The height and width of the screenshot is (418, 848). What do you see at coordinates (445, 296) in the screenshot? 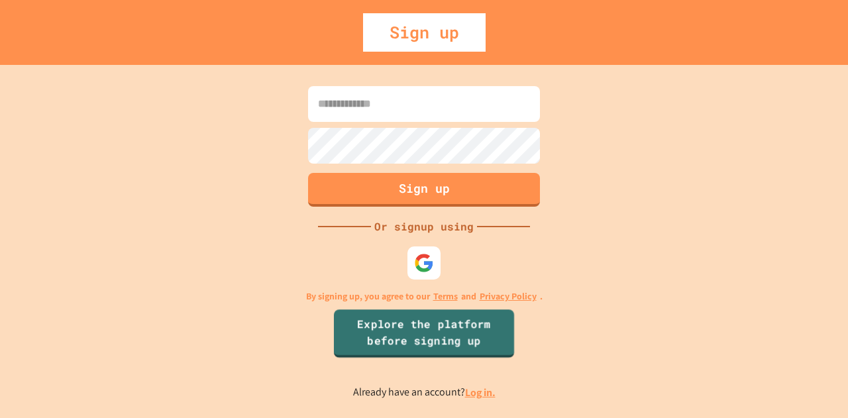
I see `a: Terms` at bounding box center [445, 296].